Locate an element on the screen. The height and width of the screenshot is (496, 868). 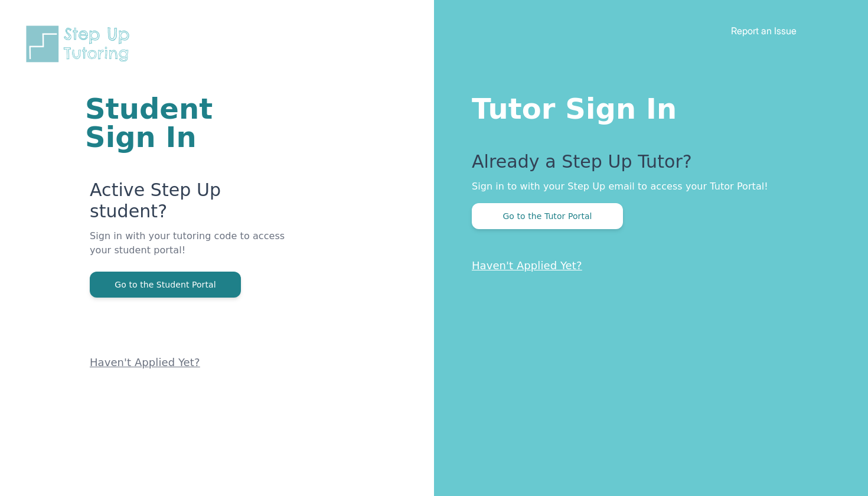
a: Report an Issue is located at coordinates (764, 31).